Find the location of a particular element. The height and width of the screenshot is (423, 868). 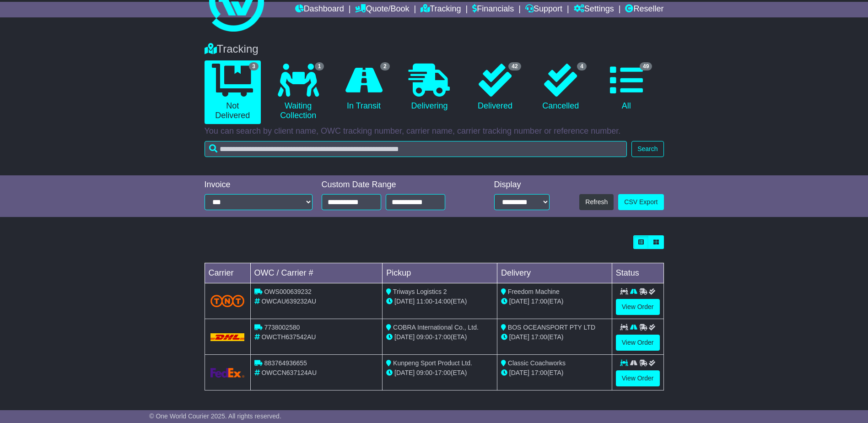

span: 3 is located at coordinates (253, 66).